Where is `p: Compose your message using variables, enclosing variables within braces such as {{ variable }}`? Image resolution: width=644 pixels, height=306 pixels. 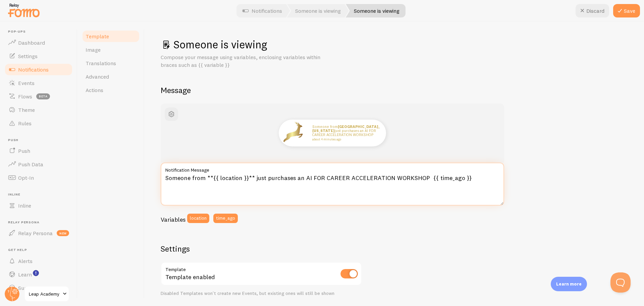
p: Compose your message using variables, enclosing variables within braces such as {{ variable }} is located at coordinates (241, 61).